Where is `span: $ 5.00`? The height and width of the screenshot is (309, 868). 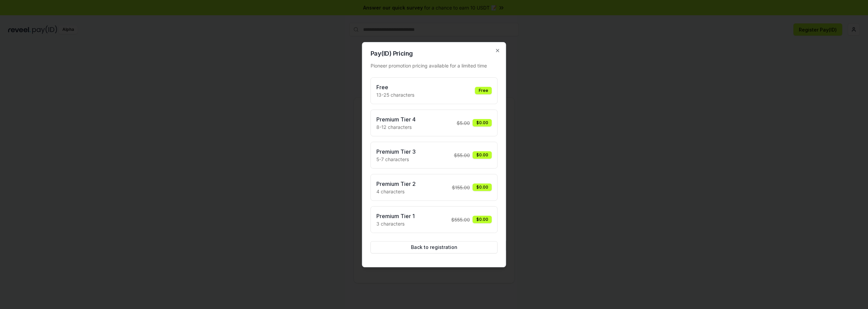
span: $ 5.00 is located at coordinates (463, 122).